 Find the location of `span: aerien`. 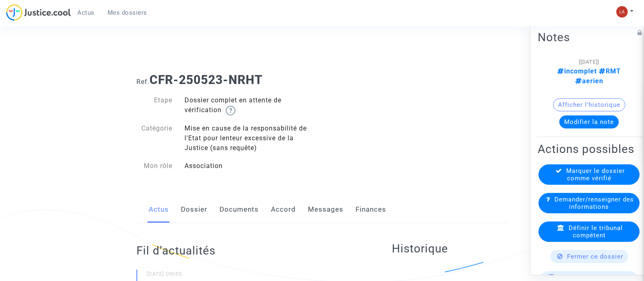

span: aerien is located at coordinates (589, 80).